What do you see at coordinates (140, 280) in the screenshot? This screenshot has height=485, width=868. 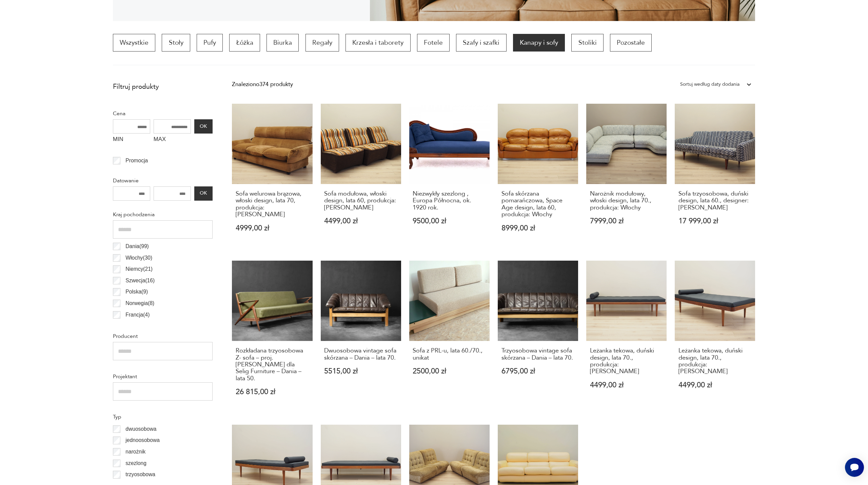 I see `p: Szwecja ( 16 )` at bounding box center [140, 280].